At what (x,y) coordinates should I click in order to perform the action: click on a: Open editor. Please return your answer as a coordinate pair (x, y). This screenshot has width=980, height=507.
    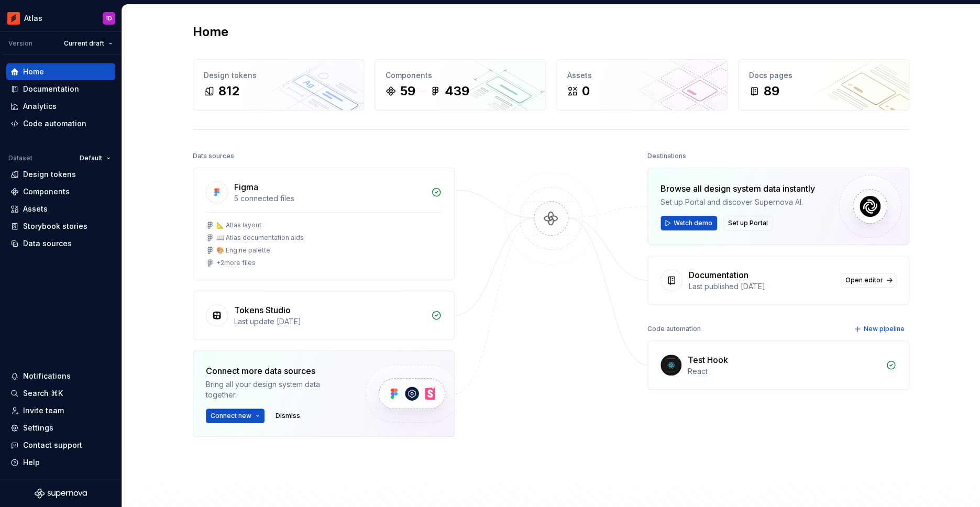
    Looking at the image, I should click on (868, 280).